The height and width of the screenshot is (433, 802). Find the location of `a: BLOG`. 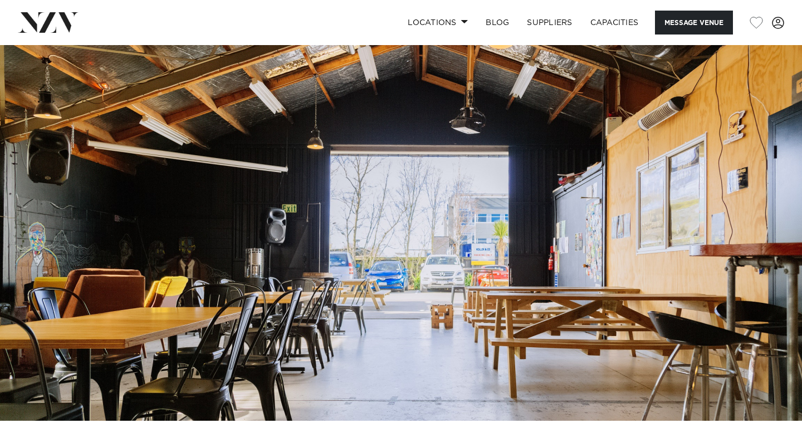

a: BLOG is located at coordinates (497, 22).